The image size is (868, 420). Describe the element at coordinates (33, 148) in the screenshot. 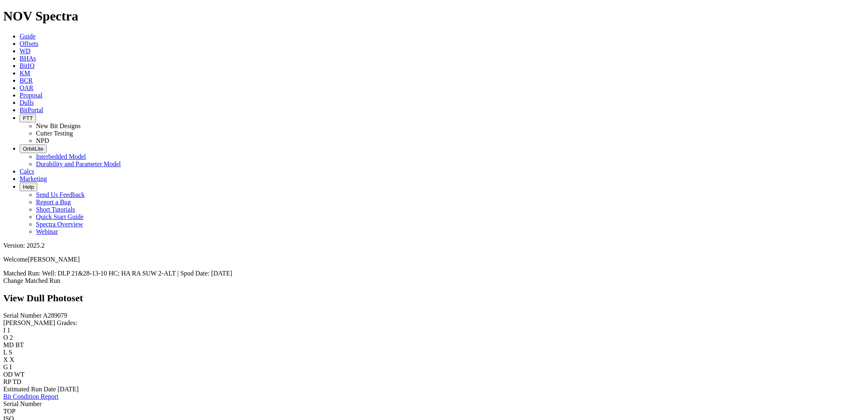

I see `button: OrbitLite` at that location.